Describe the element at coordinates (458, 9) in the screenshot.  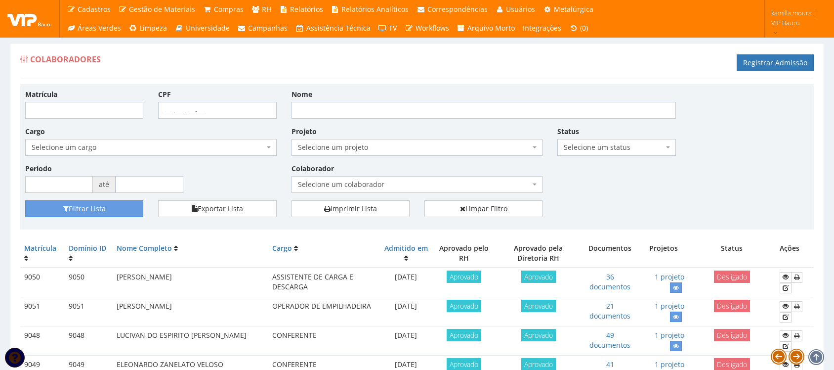
I see `span: Correspondências` at that location.